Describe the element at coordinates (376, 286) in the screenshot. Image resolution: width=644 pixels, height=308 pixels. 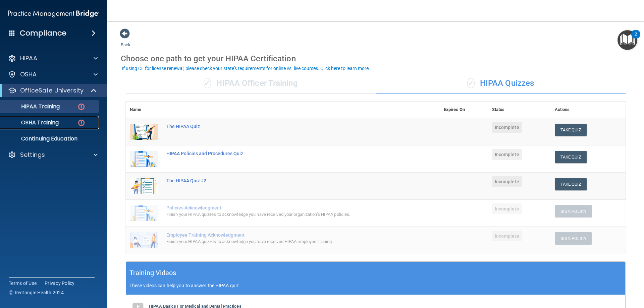
I see `p: These videos can help you to answer the HIPAA quiz` at that location.